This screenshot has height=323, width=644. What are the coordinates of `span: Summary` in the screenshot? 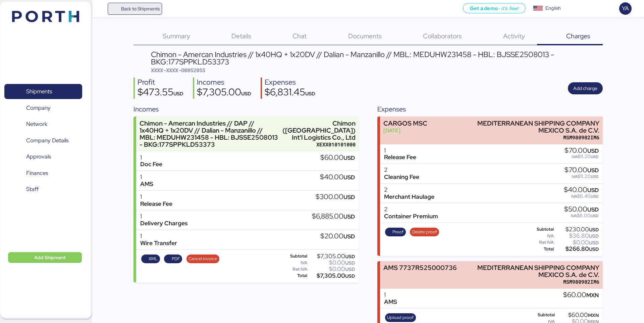 It's located at (176, 36).